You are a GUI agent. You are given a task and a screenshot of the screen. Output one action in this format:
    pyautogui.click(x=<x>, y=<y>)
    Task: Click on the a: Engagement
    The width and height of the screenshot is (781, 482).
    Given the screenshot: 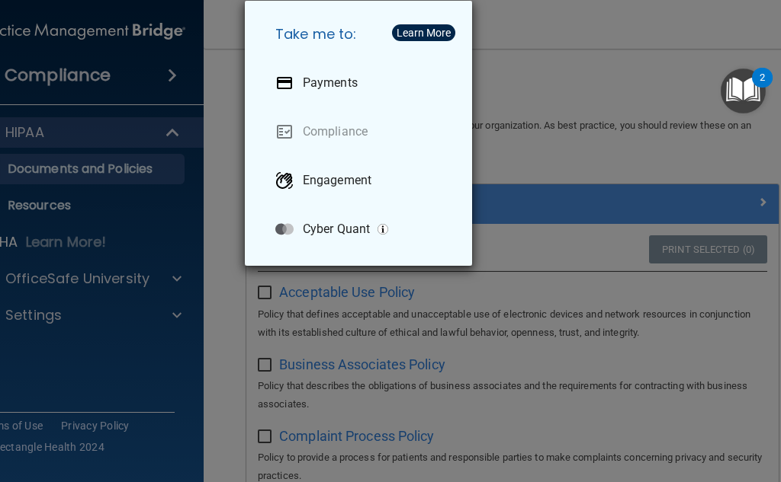 What is the action you would take?
    pyautogui.click(x=361, y=181)
    